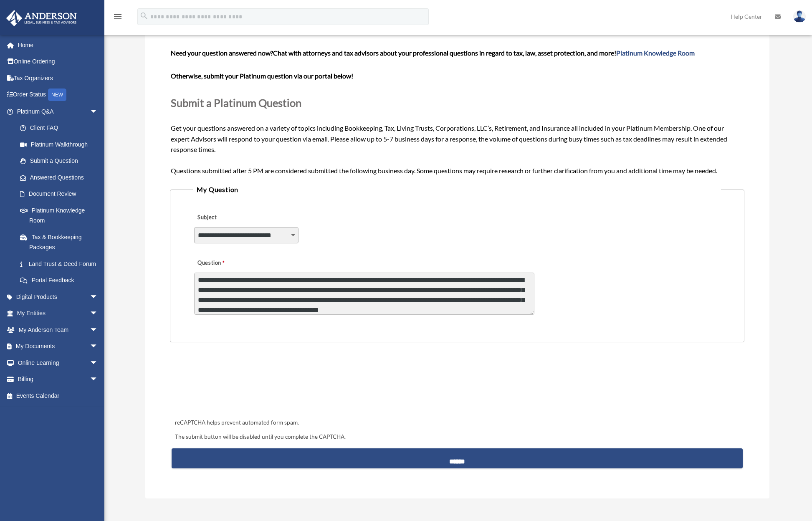  Describe the element at coordinates (58, 330) in the screenshot. I see `a: My Anderson Teamarrow_drop_down` at that location.